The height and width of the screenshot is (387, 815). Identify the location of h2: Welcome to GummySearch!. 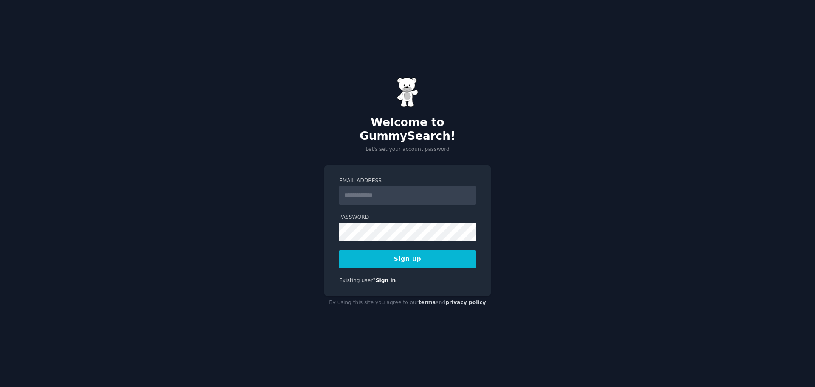
(407, 129).